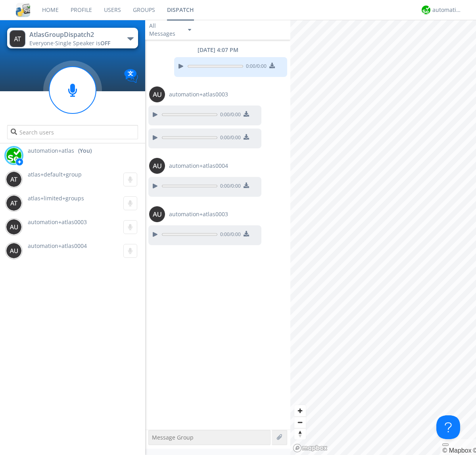  What do you see at coordinates (457, 450) in the screenshot?
I see `a: Mapbox` at bounding box center [457, 450].